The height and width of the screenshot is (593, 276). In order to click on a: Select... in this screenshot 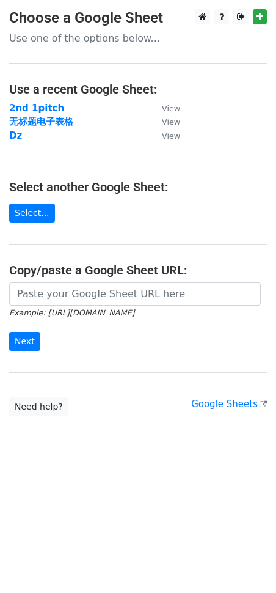, I will do `click(32, 213)`.